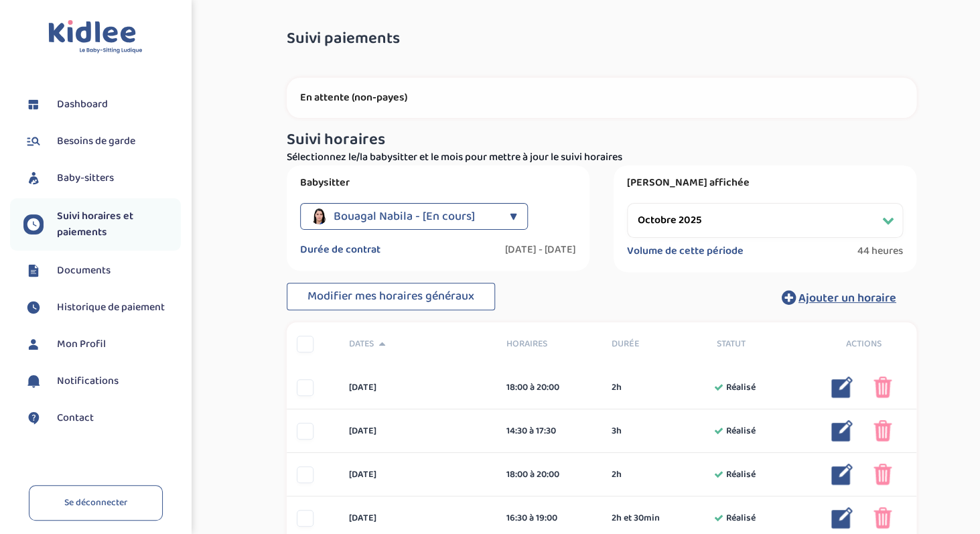  I want to click on img: profil.svg, so click(34, 344).